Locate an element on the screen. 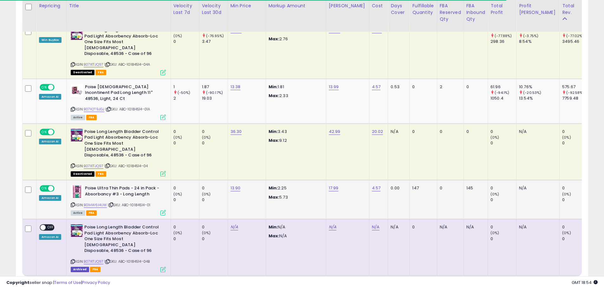 This screenshot has height=289, width=604. strong: Copyright is located at coordinates (18, 282).